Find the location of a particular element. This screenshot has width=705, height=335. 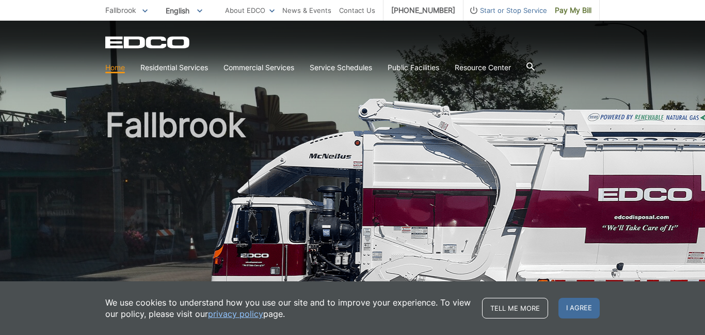

a: News & Events is located at coordinates (307, 10).